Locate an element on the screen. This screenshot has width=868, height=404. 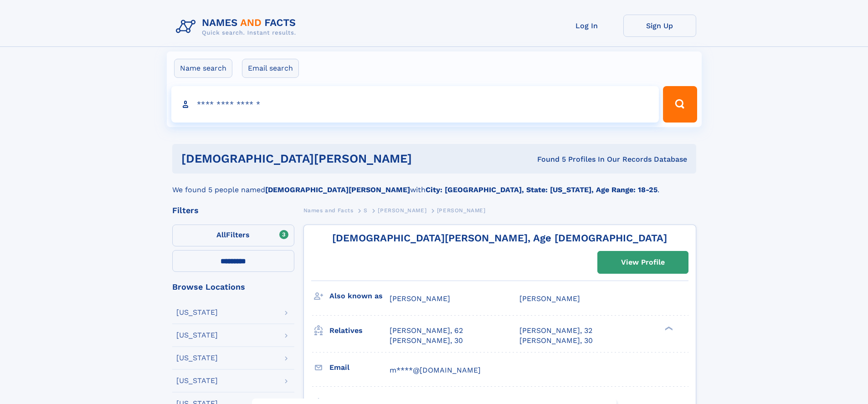
a: View Profile is located at coordinates (643, 262).